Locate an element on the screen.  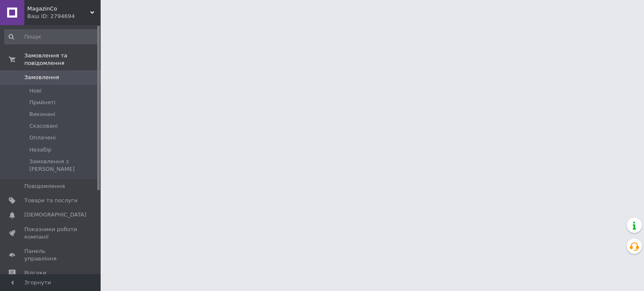
span: Виконані is located at coordinates (42, 114).